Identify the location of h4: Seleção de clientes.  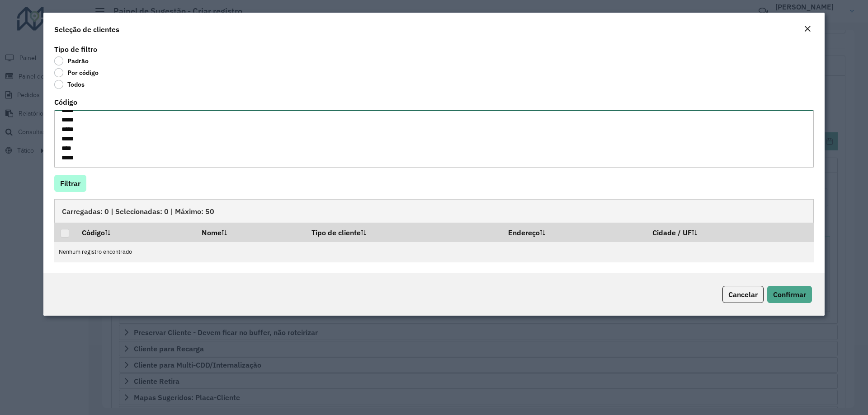
(87, 29).